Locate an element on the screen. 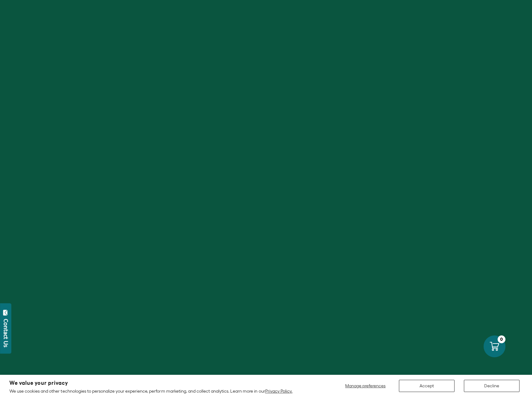 The height and width of the screenshot is (397, 532). button: Accept is located at coordinates (427, 386).